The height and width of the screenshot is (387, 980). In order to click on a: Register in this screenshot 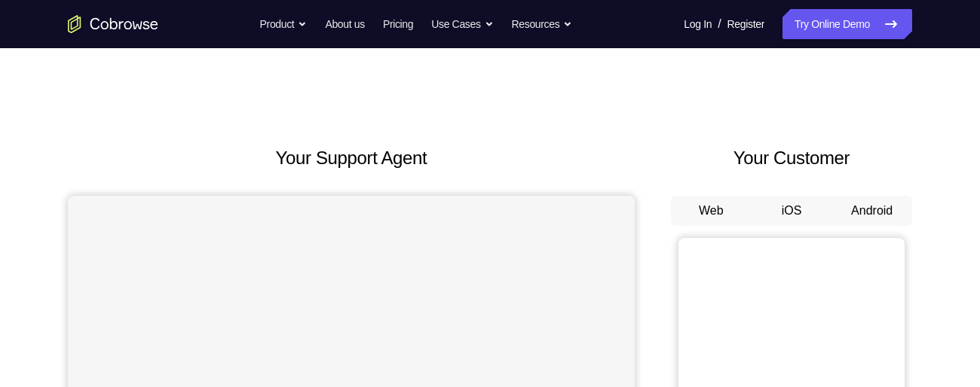, I will do `click(745, 24)`.